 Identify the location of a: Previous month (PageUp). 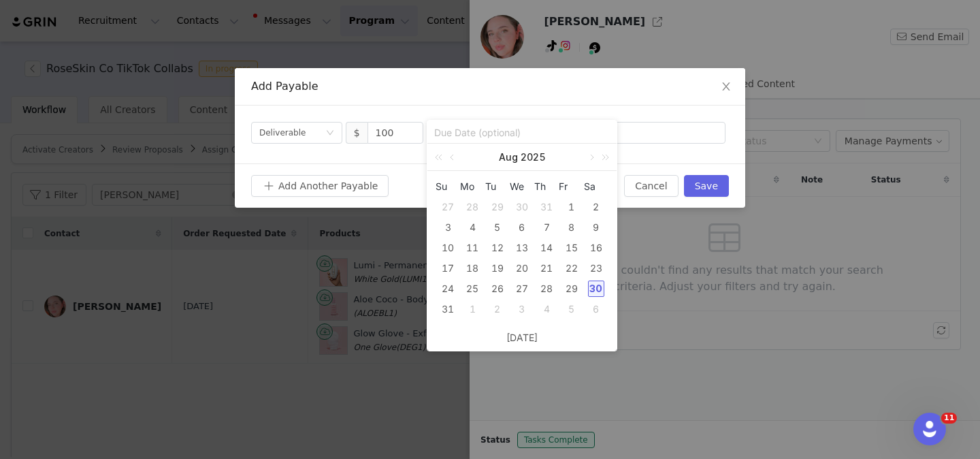
(454, 157).